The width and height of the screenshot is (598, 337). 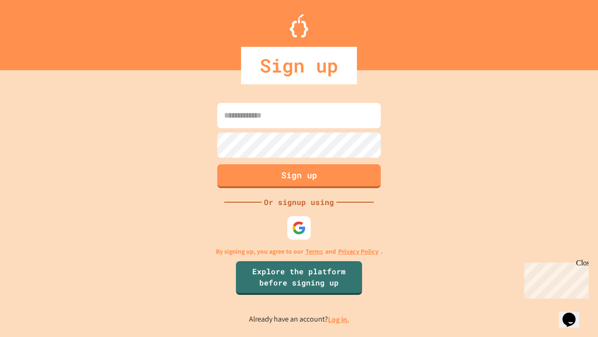 What do you see at coordinates (299, 176) in the screenshot?
I see `button: Sign up` at bounding box center [299, 176].